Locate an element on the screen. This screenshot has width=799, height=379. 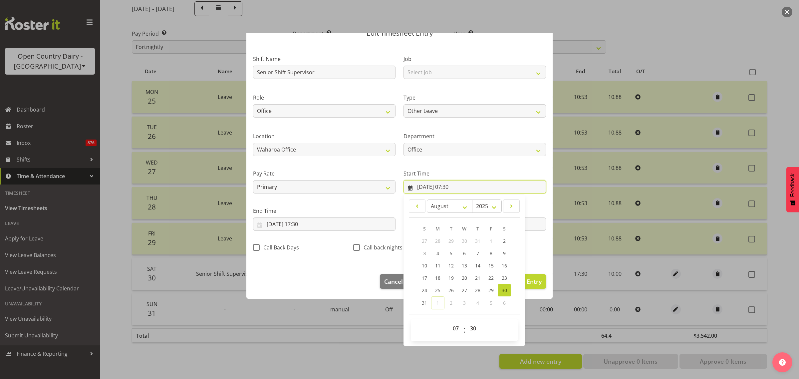
a: 19 is located at coordinates (451, 278).